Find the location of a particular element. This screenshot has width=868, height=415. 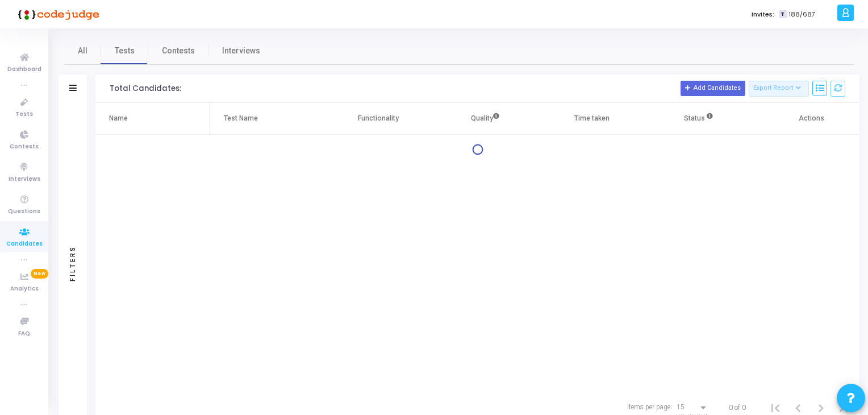

label: Invites: is located at coordinates (763, 14).